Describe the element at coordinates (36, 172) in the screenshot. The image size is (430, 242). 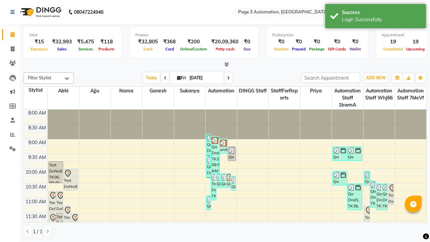
I see `div: 10:00 AM` at that location.